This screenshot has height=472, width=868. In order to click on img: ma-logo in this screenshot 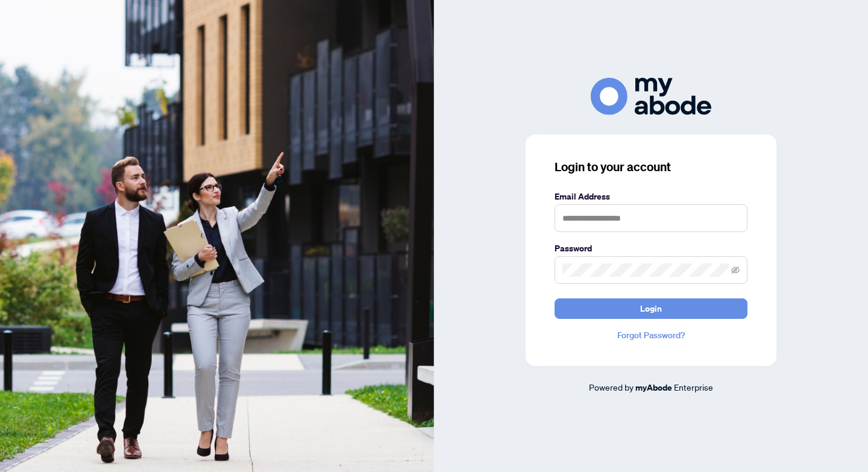, I will do `click(651, 96)`.